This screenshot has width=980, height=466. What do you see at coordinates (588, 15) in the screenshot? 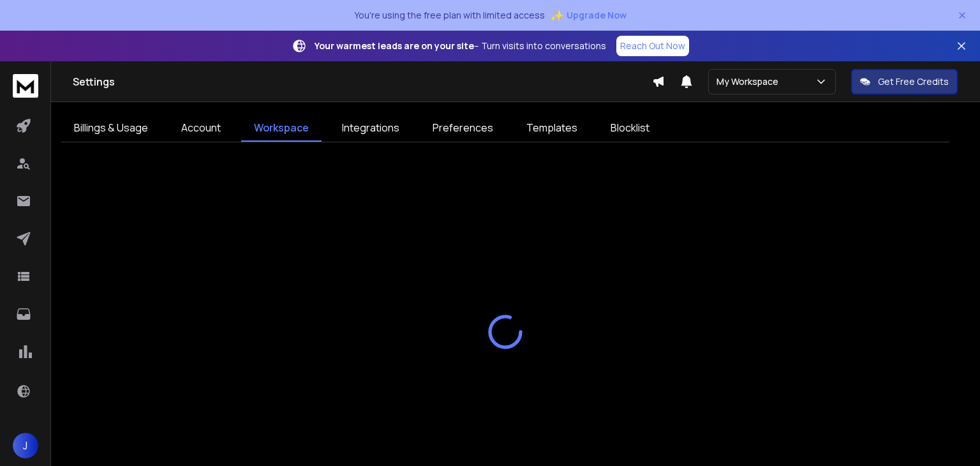
I see `button: ✨Upgrade Now` at bounding box center [588, 15].